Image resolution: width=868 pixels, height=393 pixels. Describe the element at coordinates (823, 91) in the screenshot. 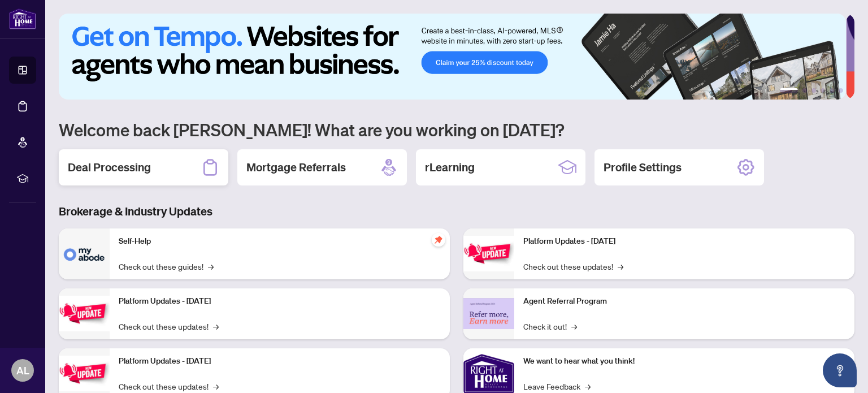

I see `button: 4` at that location.